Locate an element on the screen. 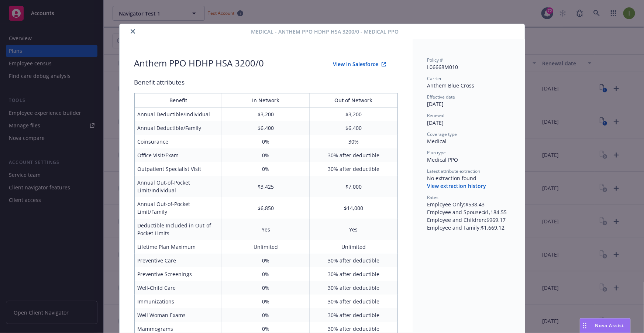 The image size is (644, 333). td: Annual Deductible/Individual is located at coordinates (178, 114).